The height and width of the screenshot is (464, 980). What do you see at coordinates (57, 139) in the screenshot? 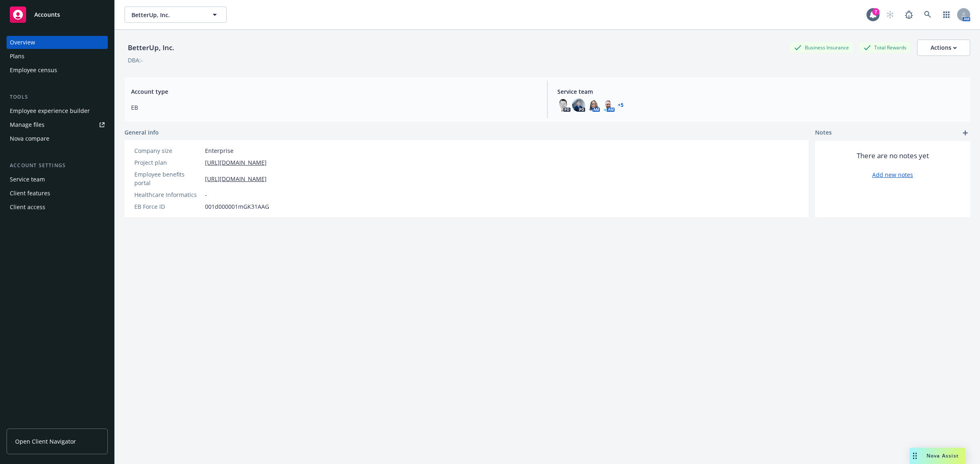
I see `a: Nova compare` at bounding box center [57, 139].